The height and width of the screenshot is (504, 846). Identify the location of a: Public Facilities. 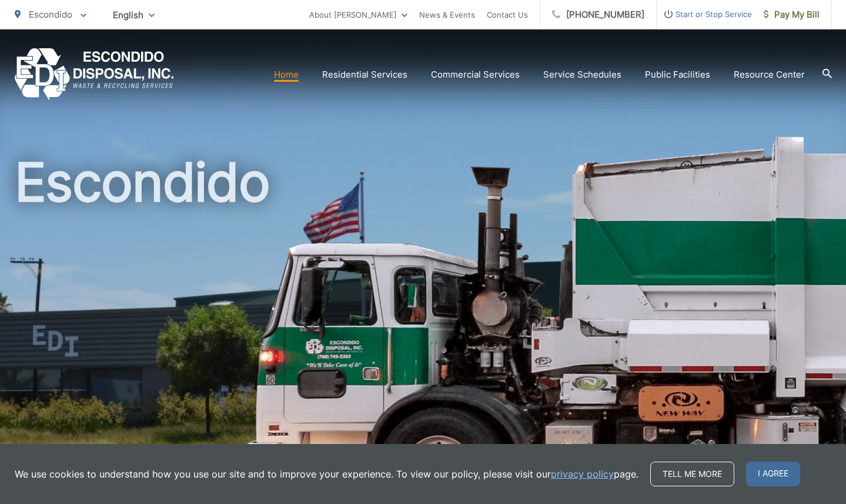
(677, 75).